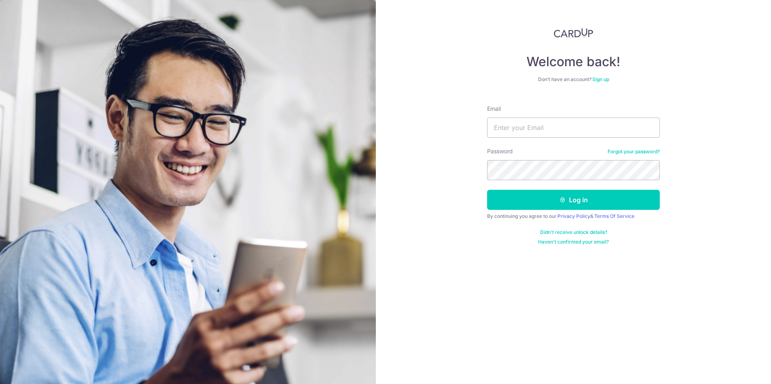  I want to click on h4: Welcome back!, so click(573, 62).